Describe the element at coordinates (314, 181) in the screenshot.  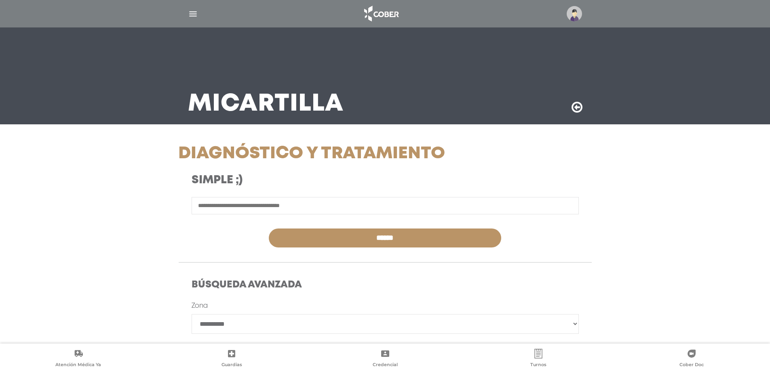
I see `h3: Simple ;)` at that location.